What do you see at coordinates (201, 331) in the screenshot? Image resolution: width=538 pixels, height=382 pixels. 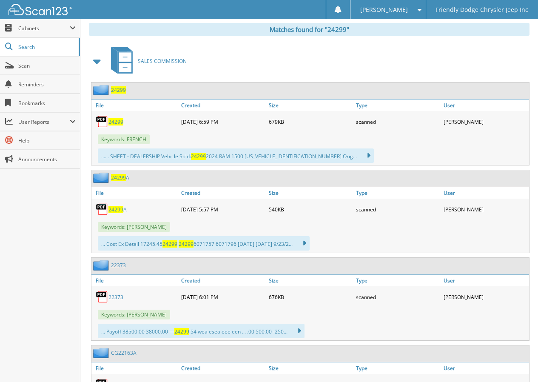 I see `div: ... Payoff 38500.00 38000.00 — .54 wea esea eee een ... .00 500.00 -250...` at bounding box center [201, 331].